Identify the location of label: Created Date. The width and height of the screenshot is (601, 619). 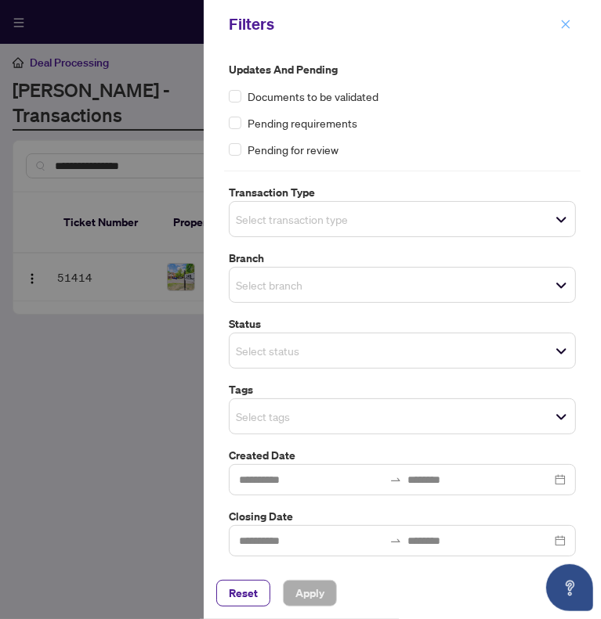
(402, 456).